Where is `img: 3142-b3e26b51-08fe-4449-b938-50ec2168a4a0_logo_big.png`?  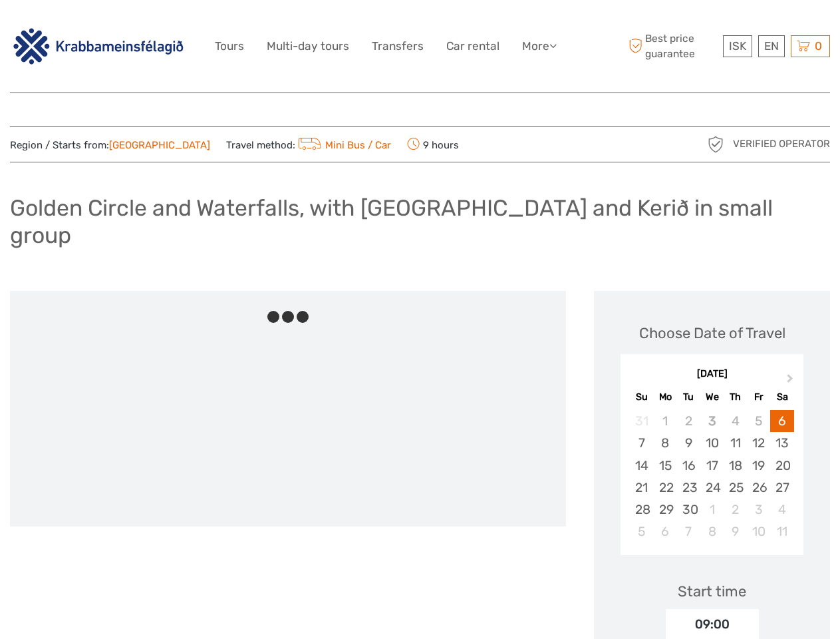 img: 3142-b3e26b51-08fe-4449-b938-50ec2168a4a0_logo_big.png is located at coordinates (98, 46).